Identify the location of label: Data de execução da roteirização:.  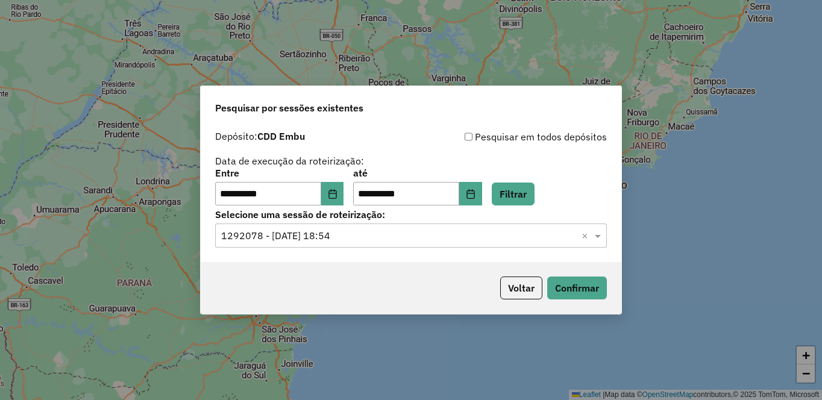
(289, 161).